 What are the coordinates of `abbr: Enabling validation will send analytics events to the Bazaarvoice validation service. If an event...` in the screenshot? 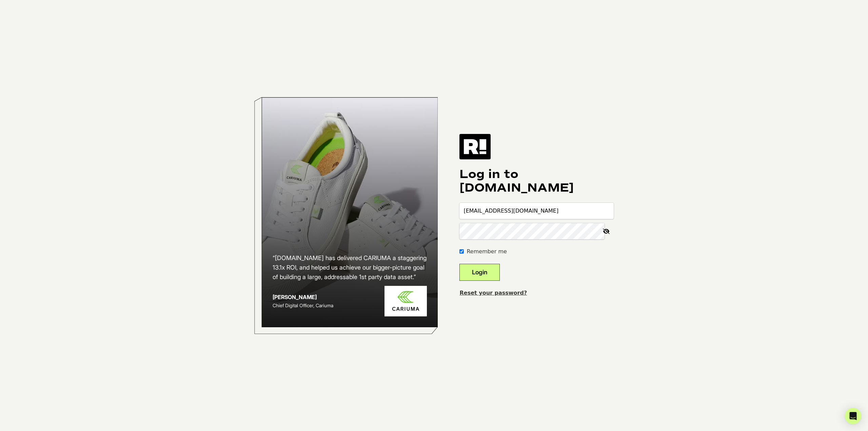 It's located at (22, 40).